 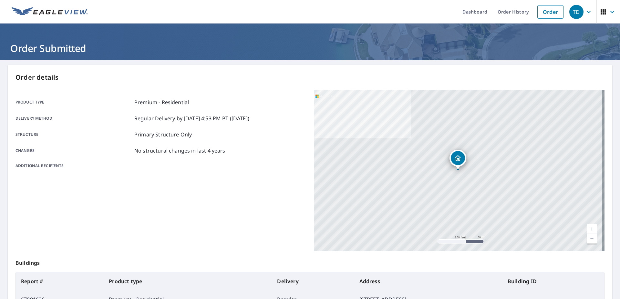 I want to click on p: Changes, so click(x=74, y=151).